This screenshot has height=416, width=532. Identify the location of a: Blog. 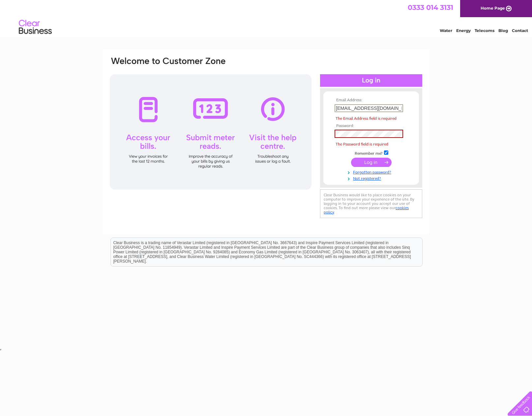
(503, 30).